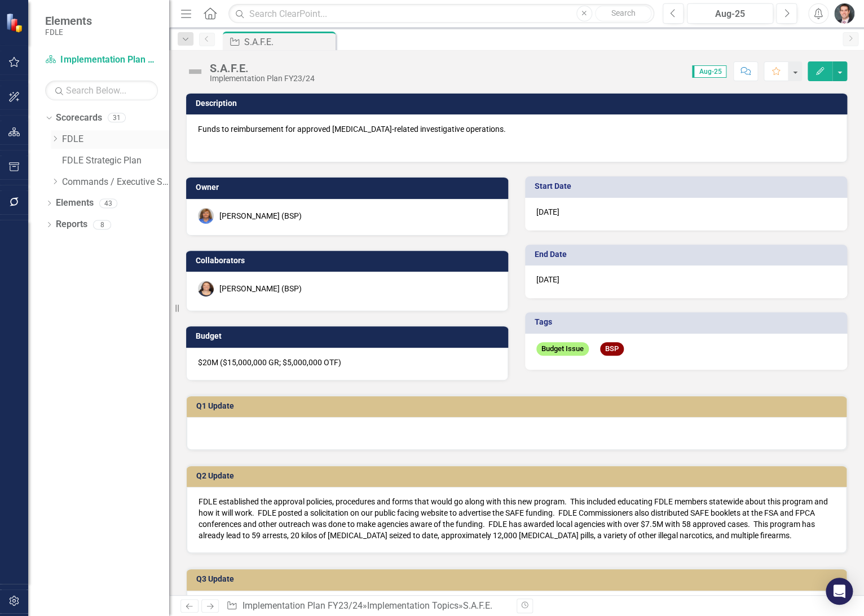 The height and width of the screenshot is (616, 864). Describe the element at coordinates (115, 139) in the screenshot. I see `a: FDLE` at that location.